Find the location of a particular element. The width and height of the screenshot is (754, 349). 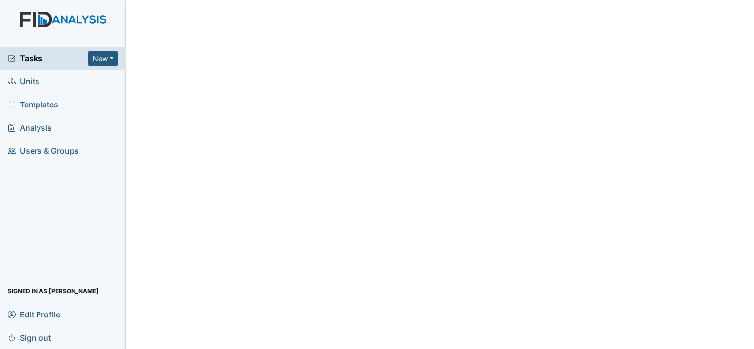

span: Edit Profile is located at coordinates (34, 314).